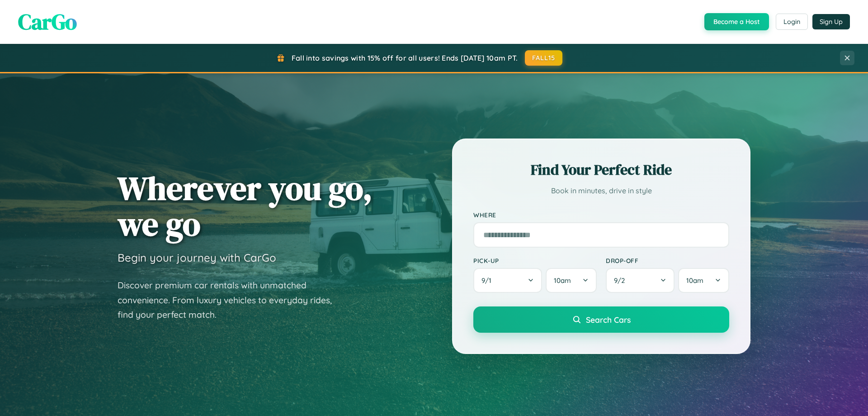 The image size is (868, 416). I want to click on button: Search Cars, so click(601, 319).